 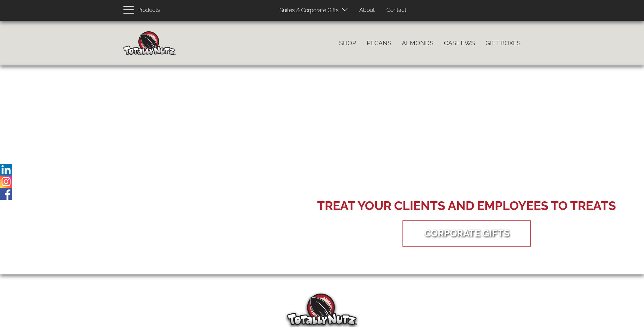 I want to click on a: Almonds, so click(x=417, y=43).